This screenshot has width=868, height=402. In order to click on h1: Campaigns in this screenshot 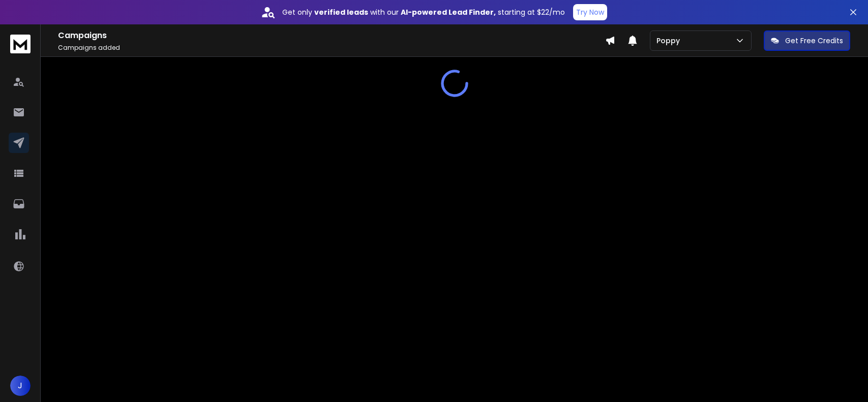, I will do `click(331, 36)`.